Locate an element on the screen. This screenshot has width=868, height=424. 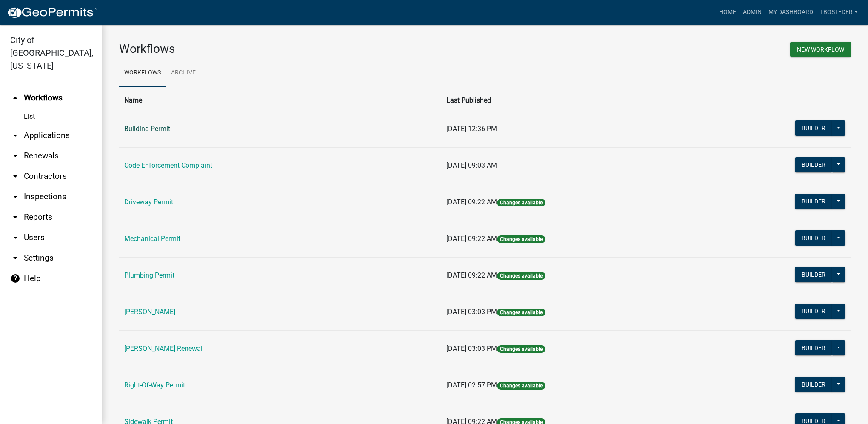
a: Home is located at coordinates (728, 12).